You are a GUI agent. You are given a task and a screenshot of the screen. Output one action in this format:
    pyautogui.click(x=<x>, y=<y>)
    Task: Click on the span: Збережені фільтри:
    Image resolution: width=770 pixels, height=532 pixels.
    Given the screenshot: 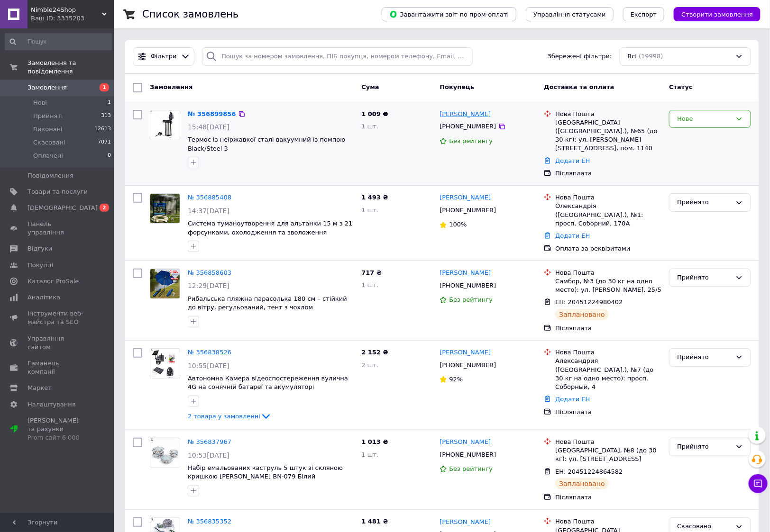 What is the action you would take?
    pyautogui.click(x=581, y=57)
    